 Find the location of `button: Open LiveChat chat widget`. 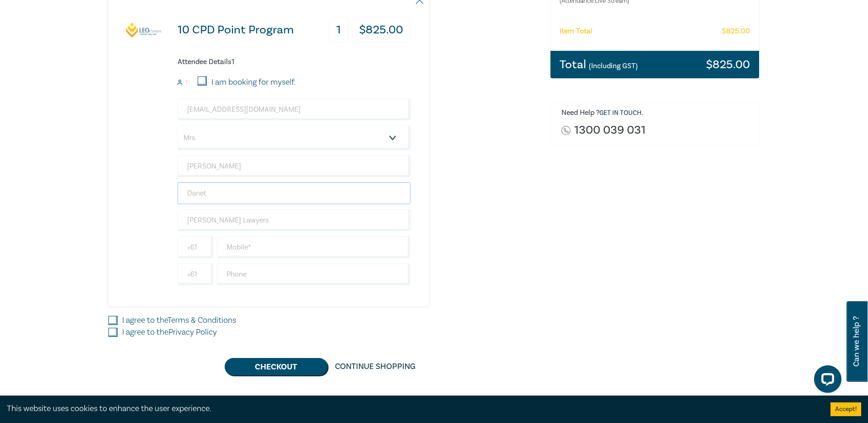

button: Open LiveChat chat widget is located at coordinates (21, 18).